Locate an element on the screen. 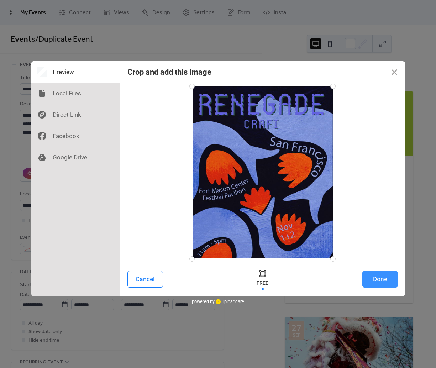  button: Done is located at coordinates (380, 279).